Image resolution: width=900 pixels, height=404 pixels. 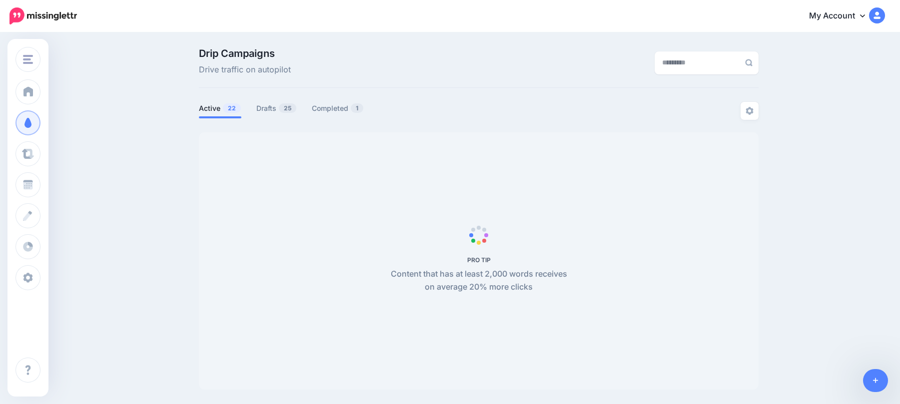 I want to click on span: 1, so click(x=357, y=108).